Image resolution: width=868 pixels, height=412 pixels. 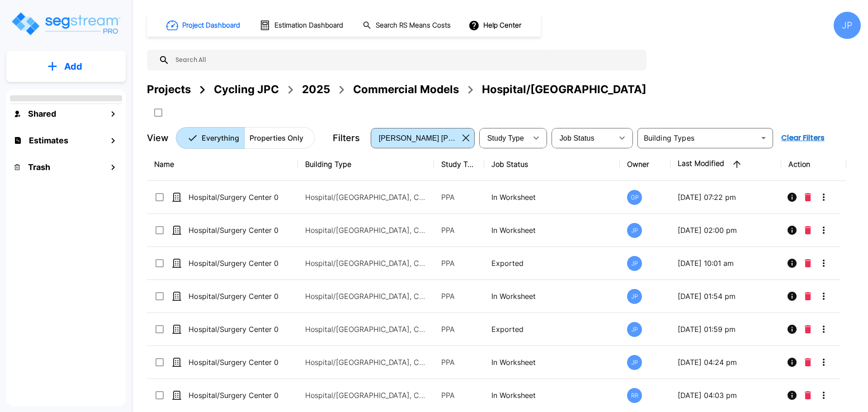 I want to click on th: Job Status, so click(x=552, y=164).